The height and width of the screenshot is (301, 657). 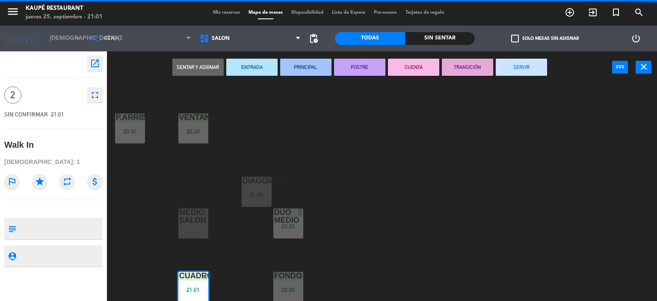 What do you see at coordinates (636, 38) in the screenshot?
I see `i: power_settings_new` at bounding box center [636, 38].